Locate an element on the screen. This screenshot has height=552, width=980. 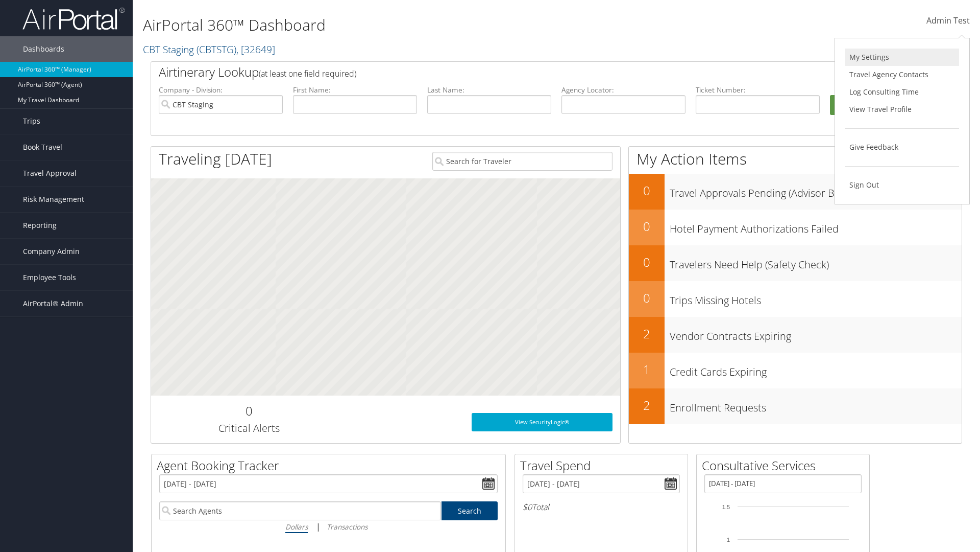
span: Dashboards is located at coordinates (43, 49).